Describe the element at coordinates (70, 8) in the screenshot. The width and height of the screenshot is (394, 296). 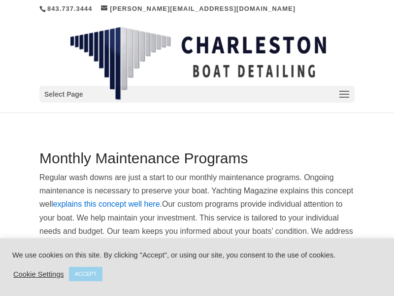
I see `a: 843.737.3444` at that location.